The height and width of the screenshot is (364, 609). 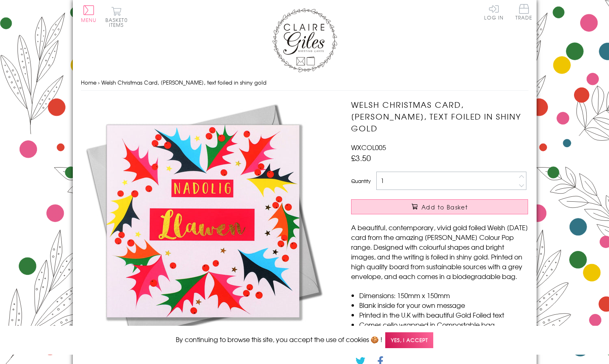 What do you see at coordinates (361, 181) in the screenshot?
I see `label: Quantity` at bounding box center [361, 181].